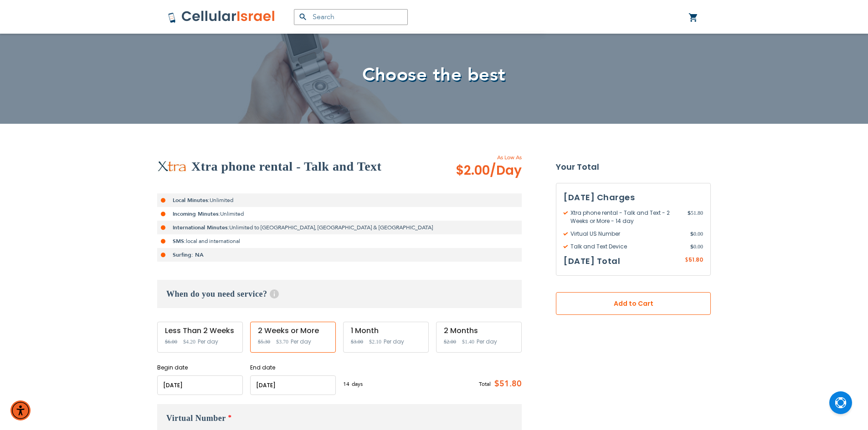 The height and width of the screenshot is (430, 868). Describe the element at coordinates (200, 368) in the screenshot. I see `label: Begin date` at that location.